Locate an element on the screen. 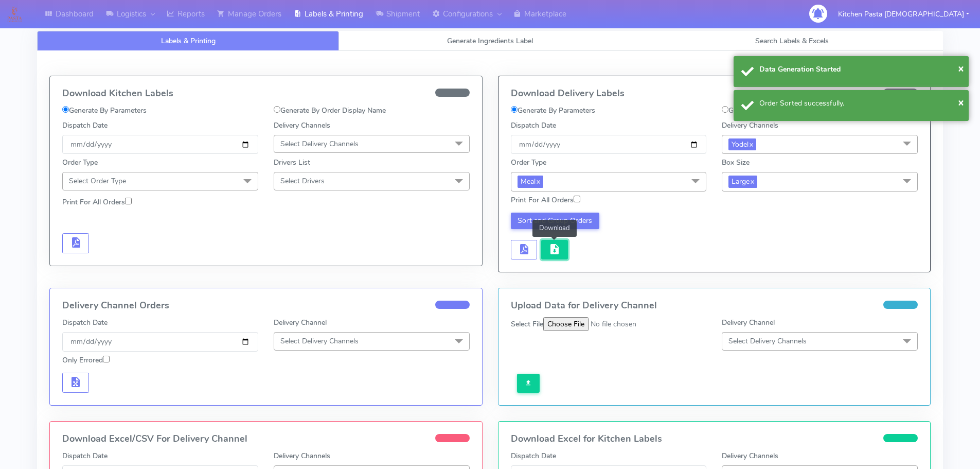  span: Select Drivers is located at coordinates (302, 180).